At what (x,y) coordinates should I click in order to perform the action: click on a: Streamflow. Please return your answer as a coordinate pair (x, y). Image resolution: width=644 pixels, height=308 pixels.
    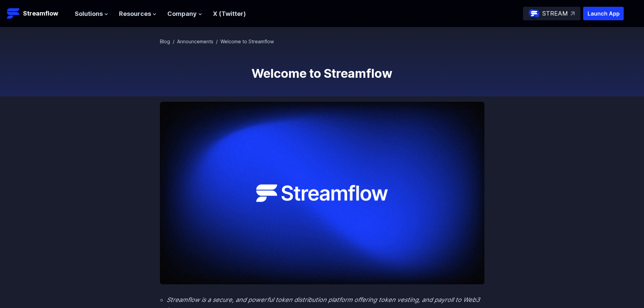
    Looking at the image, I should click on (37, 13).